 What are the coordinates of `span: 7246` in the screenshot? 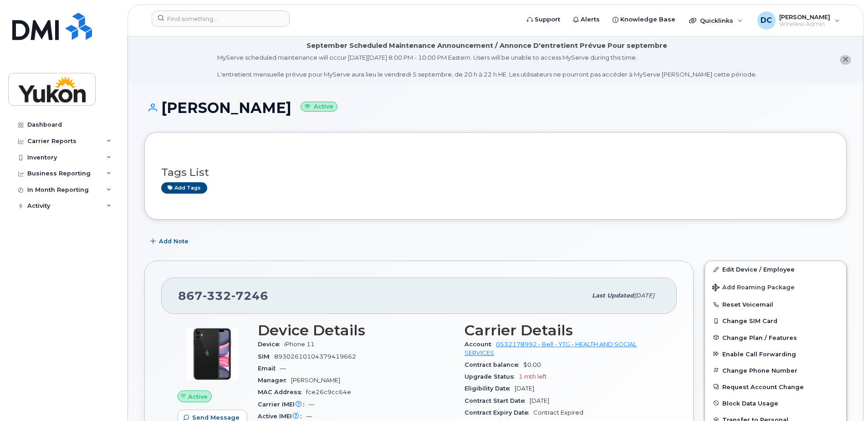 It's located at (250, 295).